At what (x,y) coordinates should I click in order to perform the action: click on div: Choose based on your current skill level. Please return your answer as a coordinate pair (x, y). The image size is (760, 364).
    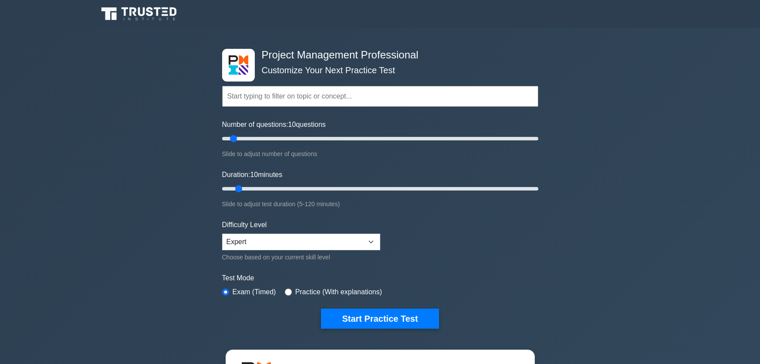
    Looking at the image, I should click on (301, 257).